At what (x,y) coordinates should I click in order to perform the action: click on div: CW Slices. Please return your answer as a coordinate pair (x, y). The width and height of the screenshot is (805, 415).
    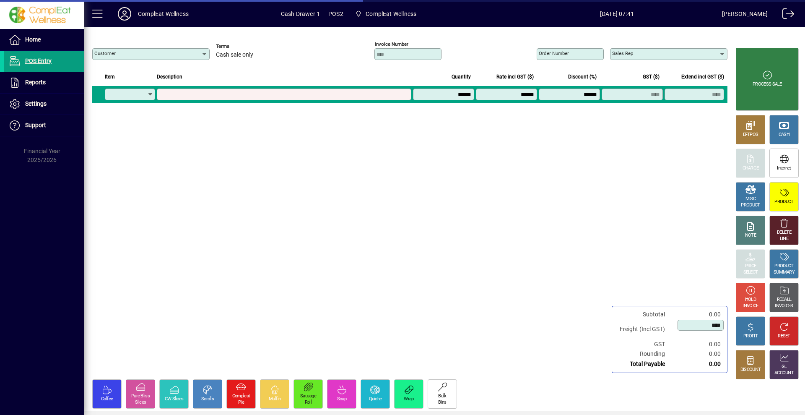
    Looking at the image, I should click on (174, 399).